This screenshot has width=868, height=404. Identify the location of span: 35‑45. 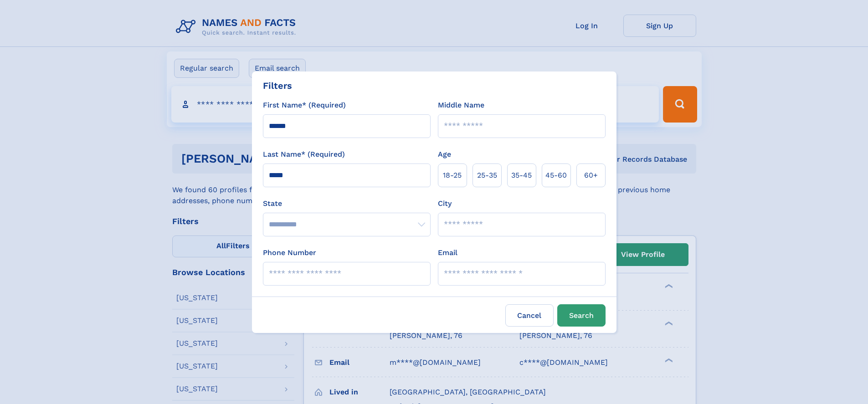
(521, 175).